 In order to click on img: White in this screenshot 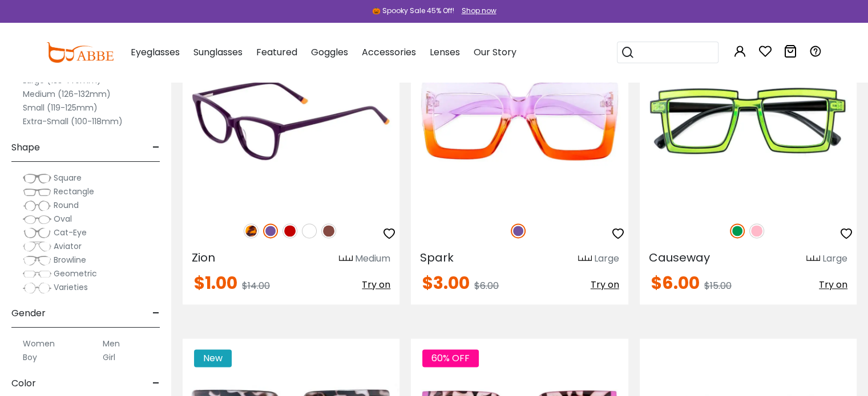, I will do `click(309, 231)`.